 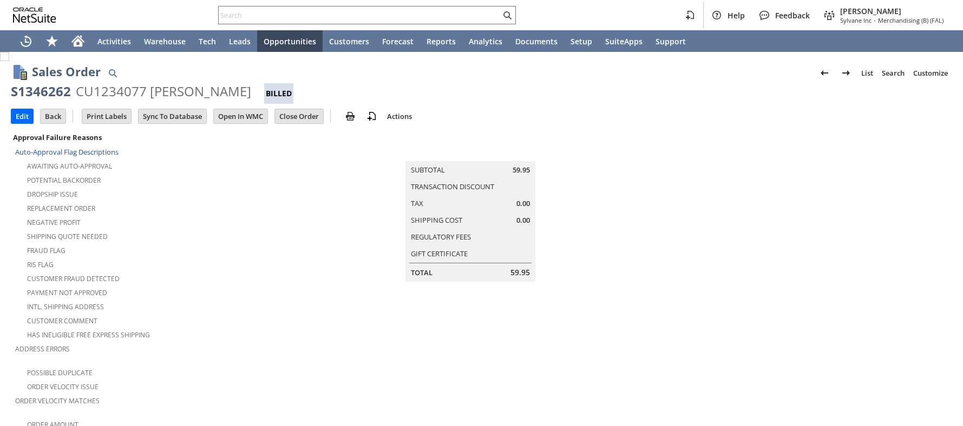 I want to click on a: Support, so click(x=670, y=41).